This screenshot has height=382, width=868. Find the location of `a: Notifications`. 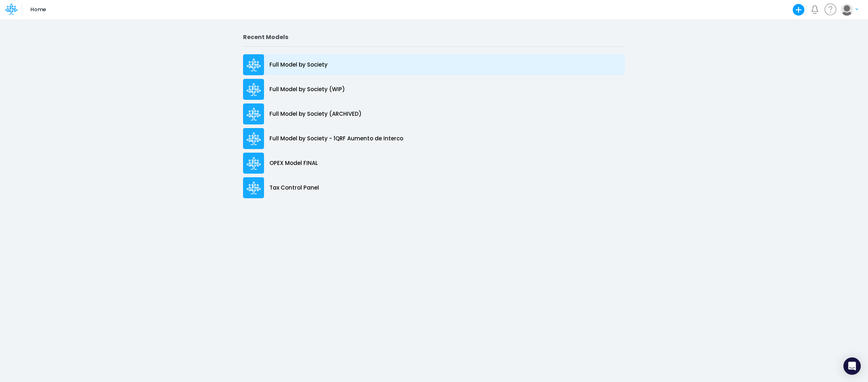

a: Notifications is located at coordinates (814, 9).